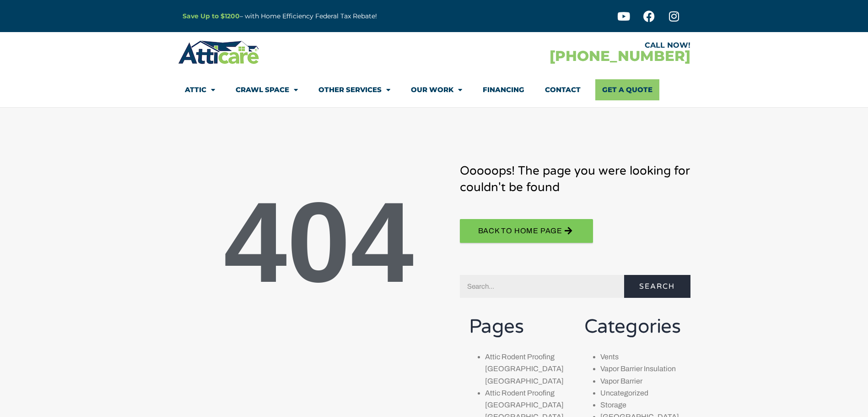  Describe the element at coordinates (542, 286) in the screenshot. I see `input: Search...` at that location.